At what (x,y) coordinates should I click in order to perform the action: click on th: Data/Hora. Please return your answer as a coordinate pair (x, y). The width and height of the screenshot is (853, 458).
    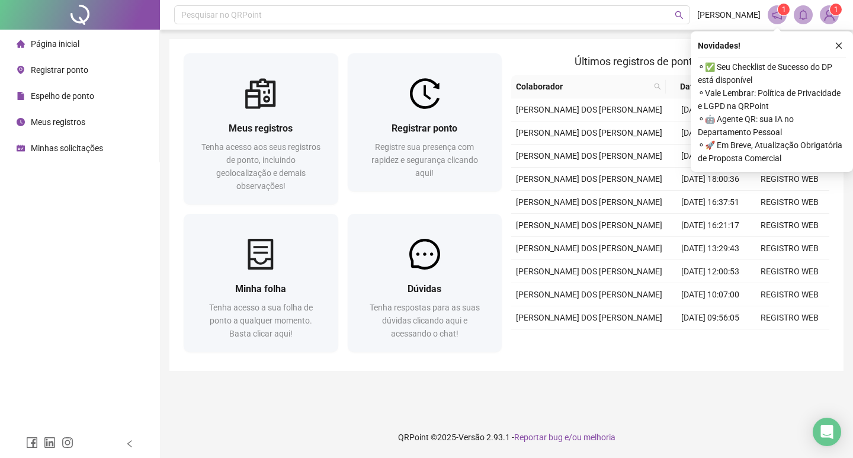
    Looking at the image, I should click on (704, 86).